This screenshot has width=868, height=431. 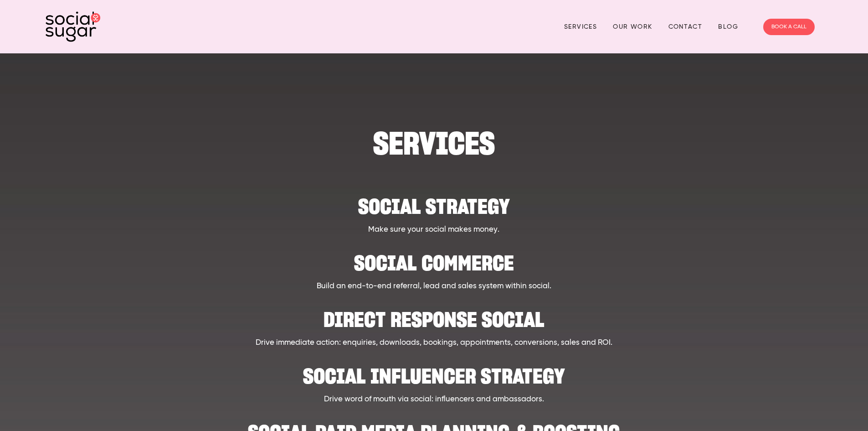 What do you see at coordinates (434, 381) in the screenshot?
I see `a: Social influencer strategy Drive word of mouth via social: influencers and ambassadors.` at bounding box center [434, 381].